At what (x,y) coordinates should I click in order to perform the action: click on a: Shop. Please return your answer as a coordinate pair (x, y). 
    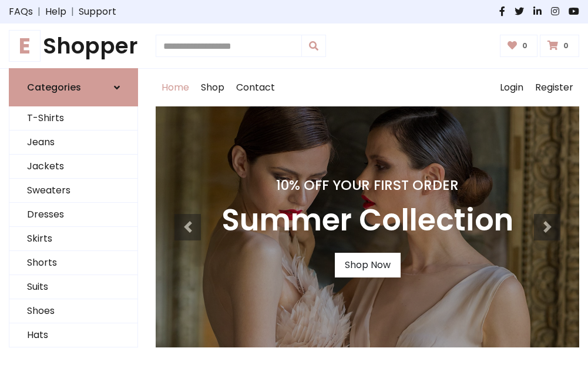
    Looking at the image, I should click on (213, 88).